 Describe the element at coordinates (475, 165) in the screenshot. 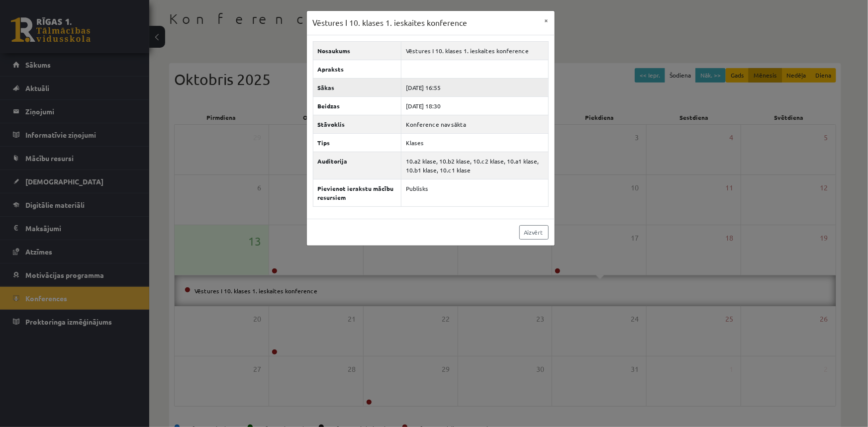

I see `td: 10.a2 klase, 10.b2 klase, 10.c2 klase, 10.a1 klase, 10.b1 klase, 10.c1 klase` at that location.